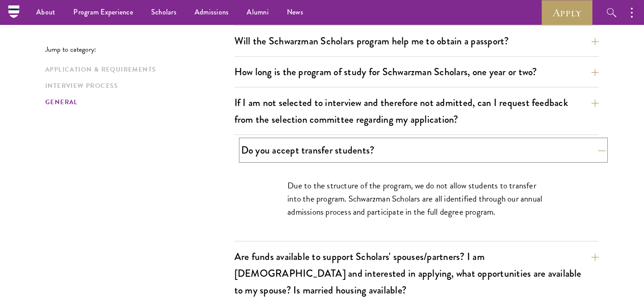 The height and width of the screenshot is (303, 644). I want to click on a: General, so click(137, 102).